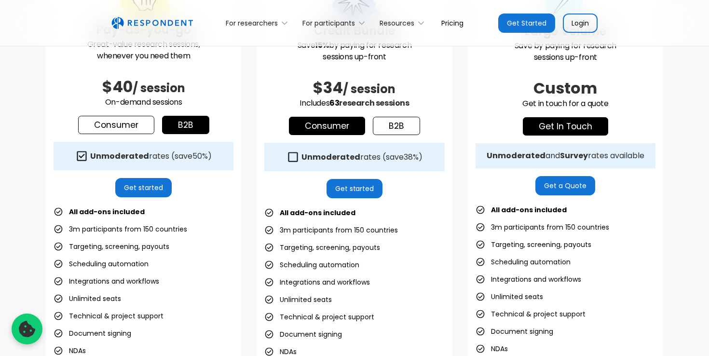  What do you see at coordinates (565, 104) in the screenshot?
I see `p: Get in touch for a quote` at bounding box center [565, 104].